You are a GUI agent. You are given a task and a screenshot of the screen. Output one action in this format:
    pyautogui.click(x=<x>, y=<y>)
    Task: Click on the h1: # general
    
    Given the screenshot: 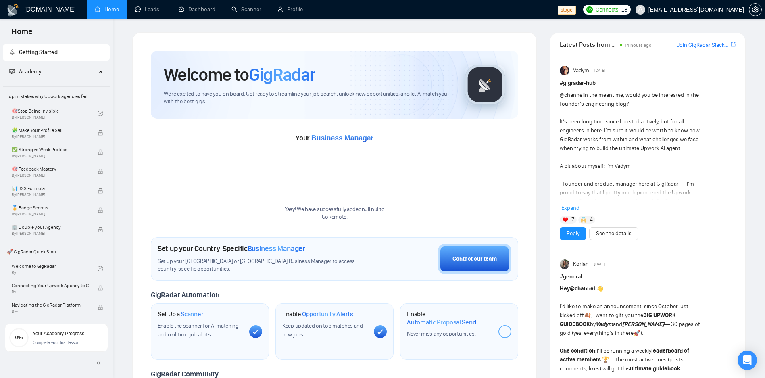 What is the action you would take?
    pyautogui.click(x=647, y=277)
    